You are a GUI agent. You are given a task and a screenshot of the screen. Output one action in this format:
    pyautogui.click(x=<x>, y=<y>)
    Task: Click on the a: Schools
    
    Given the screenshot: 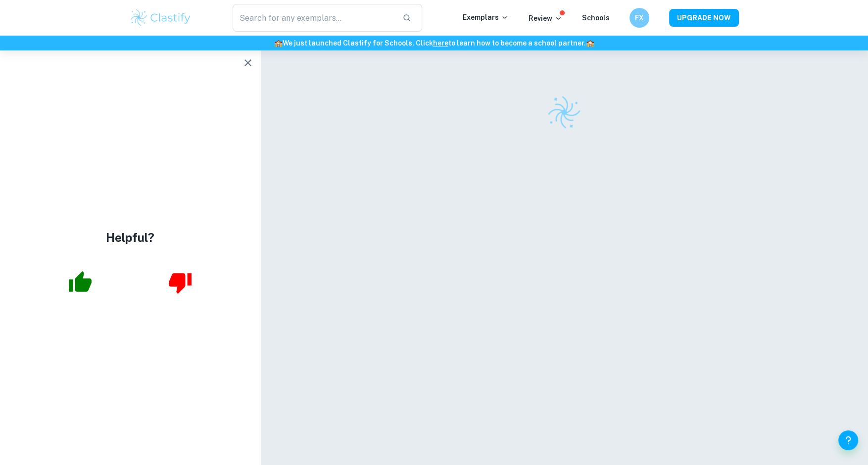 What is the action you would take?
    pyautogui.click(x=596, y=18)
    